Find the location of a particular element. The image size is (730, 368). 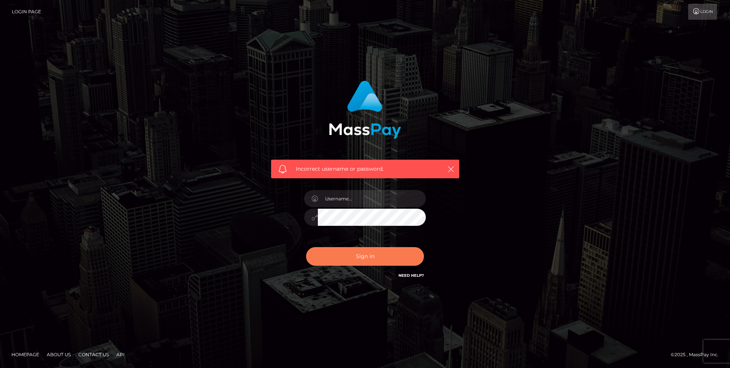

a: Homepage is located at coordinates (25, 355).